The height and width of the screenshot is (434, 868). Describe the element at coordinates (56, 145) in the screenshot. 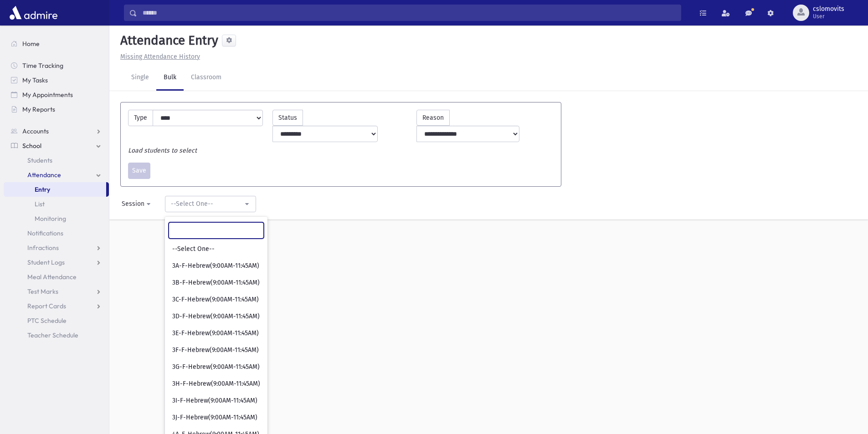

I see `a: School` at that location.